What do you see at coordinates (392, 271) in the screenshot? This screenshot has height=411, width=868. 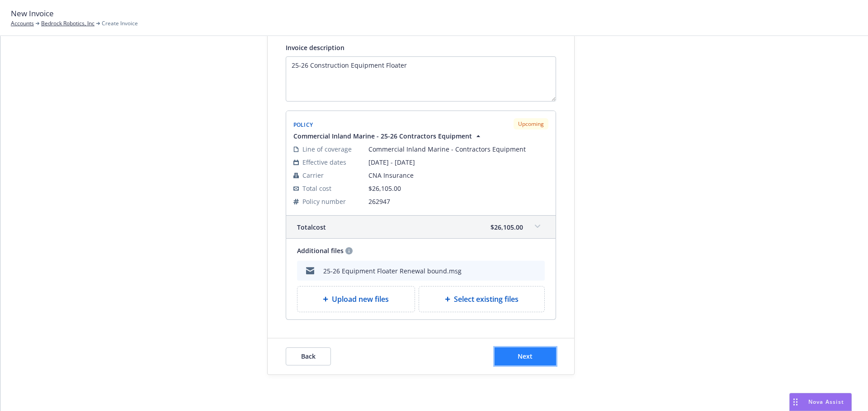 I see `div: 25-26 Equipment Floater Renewal bound.msg` at bounding box center [392, 271].